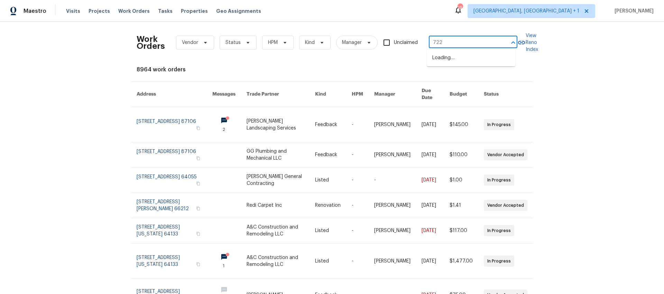 This screenshot has height=294, width=664. I want to click on a: View Reno Index, so click(528, 43).